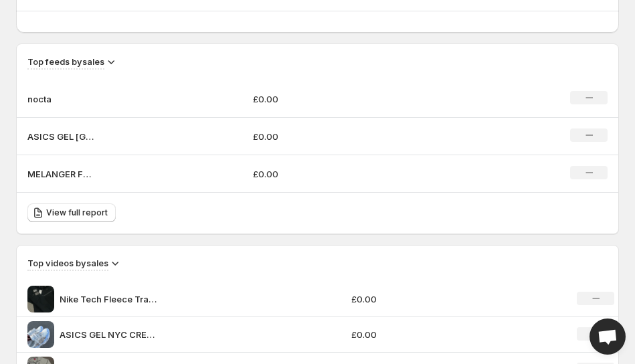 The image size is (635, 364). What do you see at coordinates (607, 337) in the screenshot?
I see `div: Open chat` at bounding box center [607, 337].